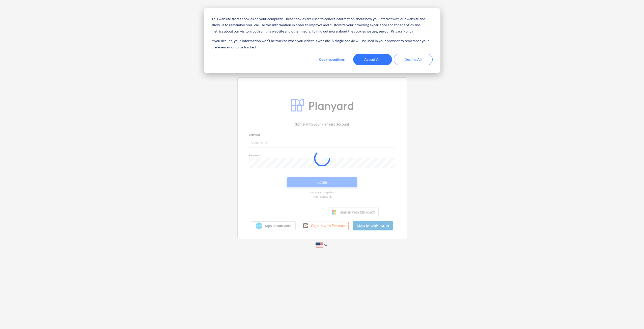  I want to click on button: Cookies settings, so click(332, 59).